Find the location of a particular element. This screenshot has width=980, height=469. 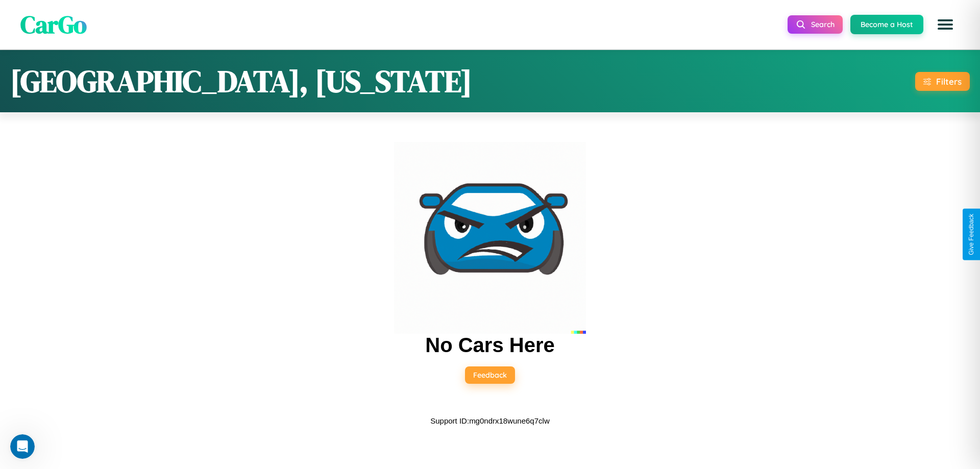

button: Open menu is located at coordinates (945, 24).